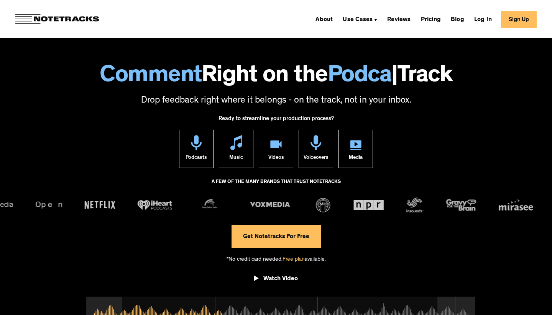 The image size is (552, 315). What do you see at coordinates (399, 19) in the screenshot?
I see `a: Reviews` at bounding box center [399, 19].